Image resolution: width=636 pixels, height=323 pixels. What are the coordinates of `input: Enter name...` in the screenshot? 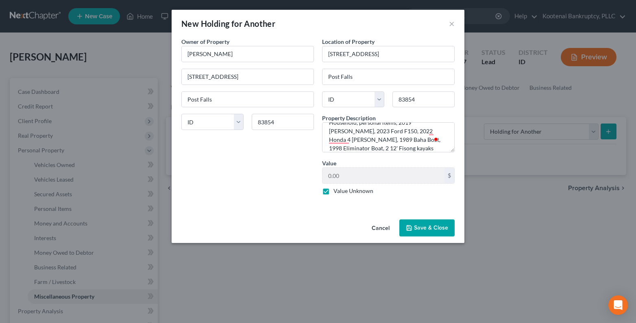 It's located at (247, 54).